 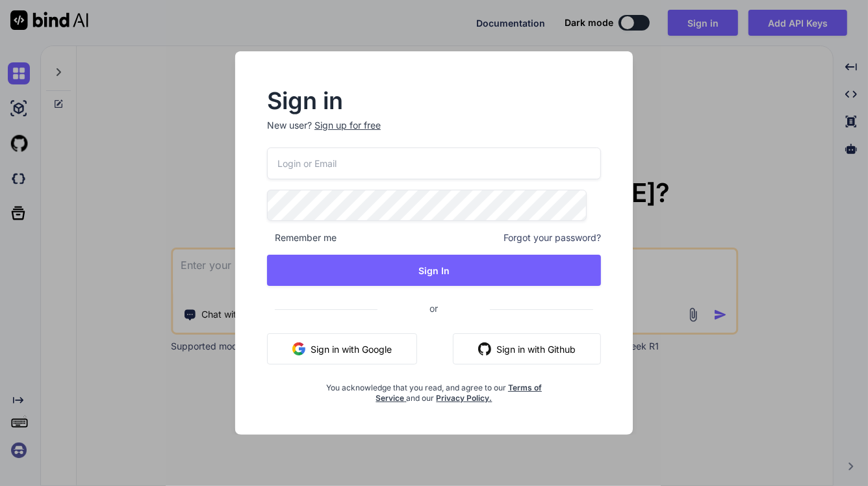 What do you see at coordinates (348, 126) in the screenshot?
I see `div: Sign up for free` at bounding box center [348, 126].